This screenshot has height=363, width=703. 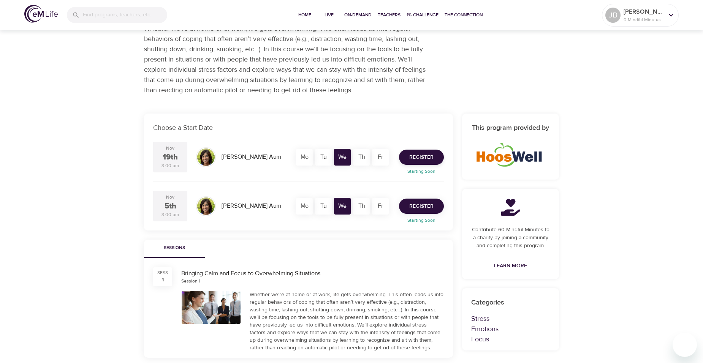 What do you see at coordinates (423, 15) in the screenshot?
I see `span: 1% Challenge` at bounding box center [423, 15].